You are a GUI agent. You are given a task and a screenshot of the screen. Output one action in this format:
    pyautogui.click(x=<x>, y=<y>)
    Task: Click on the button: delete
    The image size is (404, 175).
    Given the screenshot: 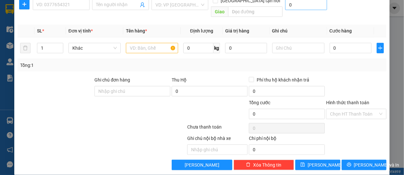 What is the action you would take?
    pyautogui.click(x=25, y=48)
    